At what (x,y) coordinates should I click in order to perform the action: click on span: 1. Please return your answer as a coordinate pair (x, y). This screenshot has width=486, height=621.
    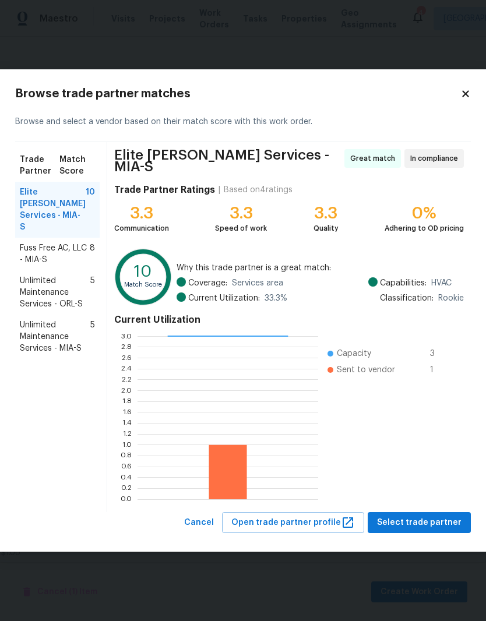
    Looking at the image, I should click on (439, 370).